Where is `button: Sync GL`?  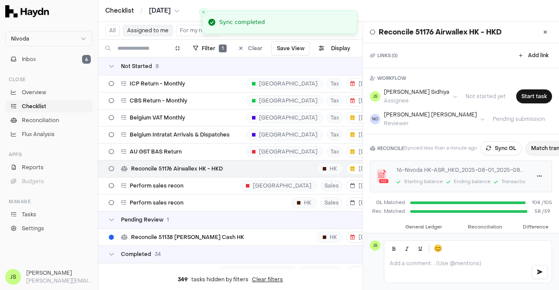
button: Sync GL is located at coordinates (501, 148).